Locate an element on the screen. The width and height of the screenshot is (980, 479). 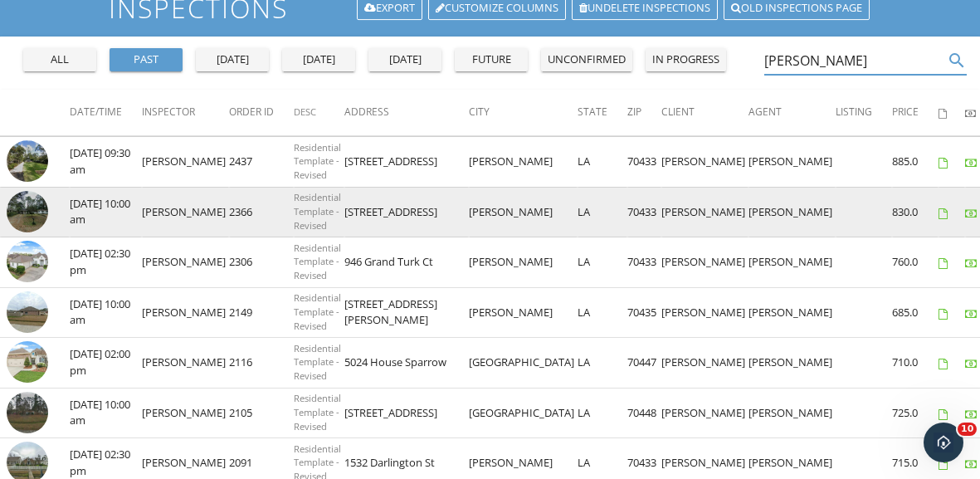
td: 760.0 is located at coordinates (915, 262).